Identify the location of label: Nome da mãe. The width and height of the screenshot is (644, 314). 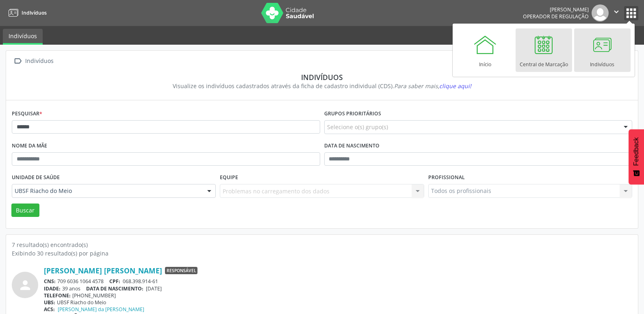
(30, 146).